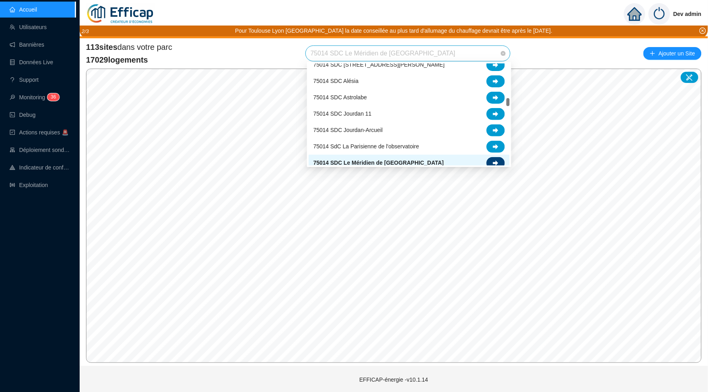 This screenshot has height=392, width=708. Describe the element at coordinates (348, 130) in the screenshot. I see `span: 75014 SDC Jourdan-Arcueil` at that location.